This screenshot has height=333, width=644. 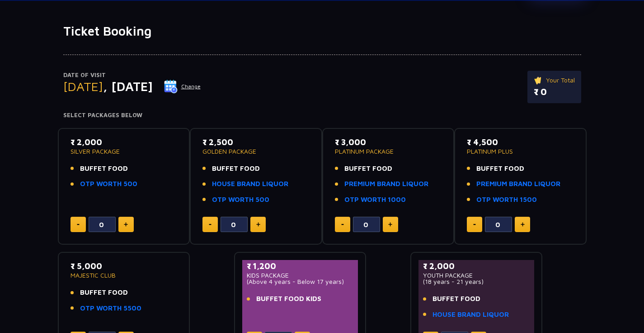 I want to click on p: ₹ 2,500, so click(x=256, y=142).